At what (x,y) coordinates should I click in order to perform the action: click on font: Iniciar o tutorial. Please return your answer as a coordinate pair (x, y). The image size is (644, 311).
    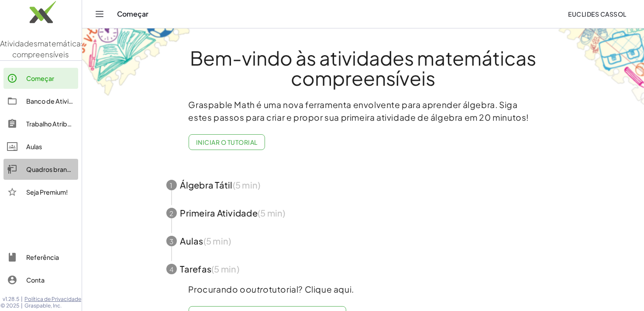
    Looking at the image, I should click on (227, 142).